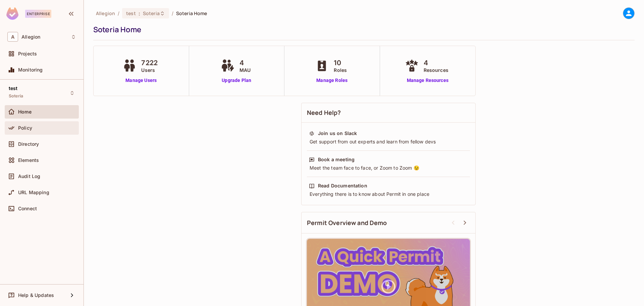 The height and width of the screenshot is (306, 644). What do you see at coordinates (36, 295) in the screenshot?
I see `span: Help & Updates` at bounding box center [36, 295].